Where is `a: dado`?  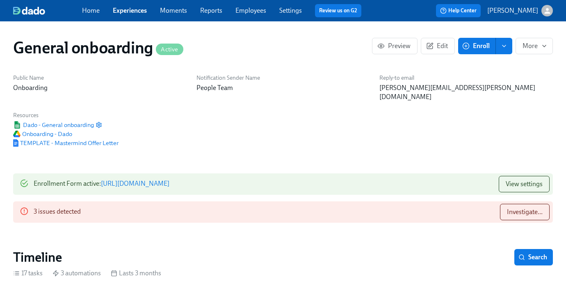
a: dado is located at coordinates (48, 11).